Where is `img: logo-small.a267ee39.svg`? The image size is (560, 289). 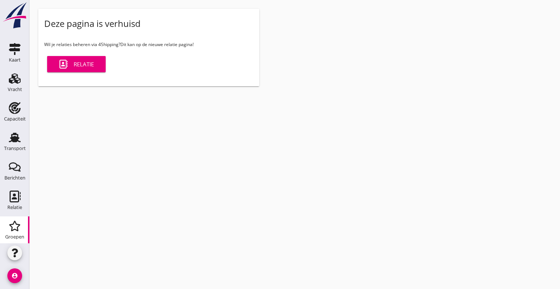
img: logo-small.a267ee39.svg is located at coordinates (15, 15).